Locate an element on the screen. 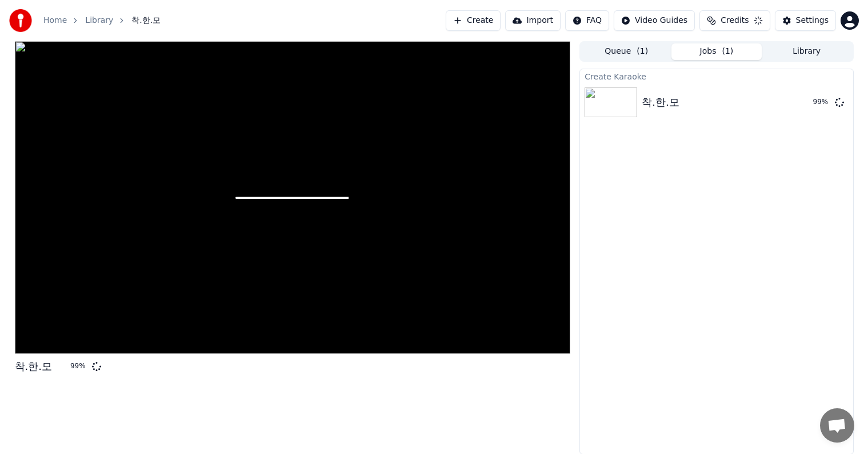 The height and width of the screenshot is (454, 868). span: Credits is located at coordinates (734, 21).